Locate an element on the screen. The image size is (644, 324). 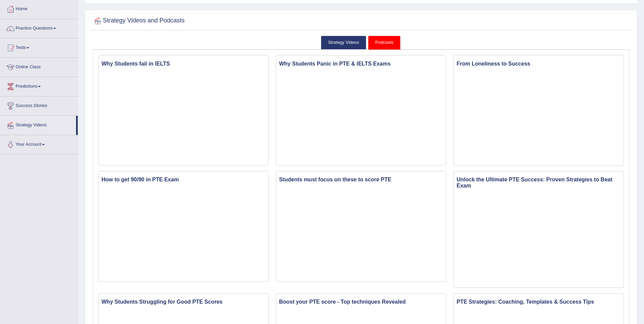
h3: Unlock the Ultimate PTE Success: Proven Strategies to Beat Exam is located at coordinates (538, 182).